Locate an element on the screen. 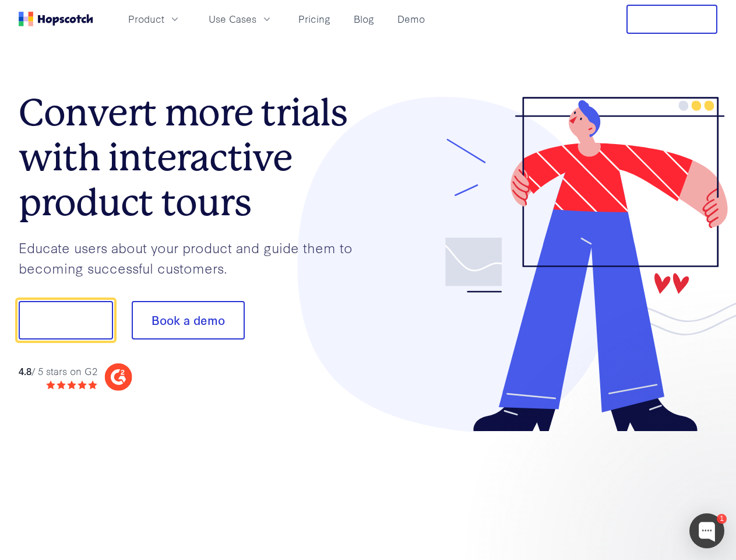 The width and height of the screenshot is (736, 560). h1: Convert more trials with interactive product tours is located at coordinates (194, 158).